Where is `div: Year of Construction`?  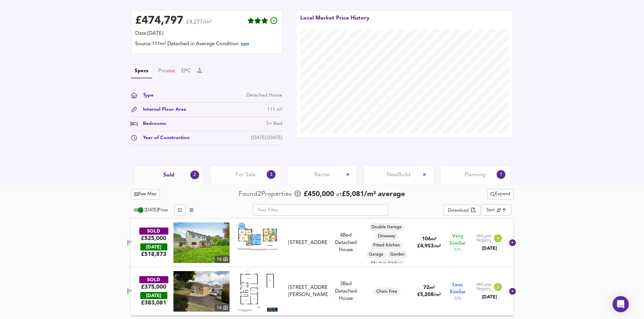
div: Year of Construction is located at coordinates (164, 138).